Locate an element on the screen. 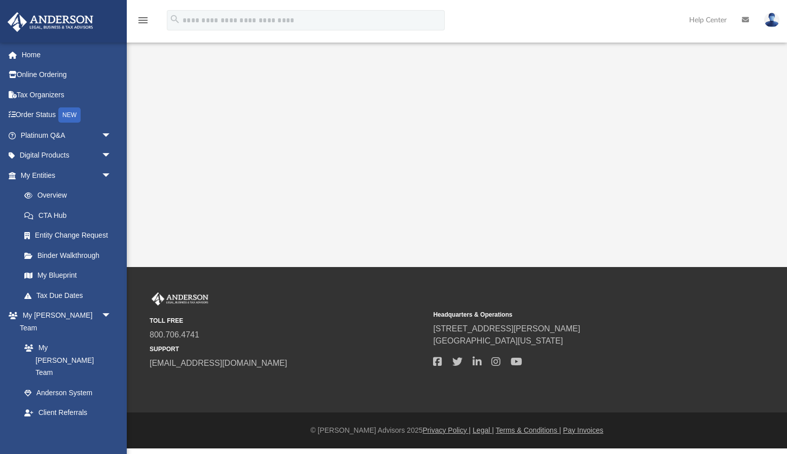 The width and height of the screenshot is (787, 454). a: menu is located at coordinates (143, 23).